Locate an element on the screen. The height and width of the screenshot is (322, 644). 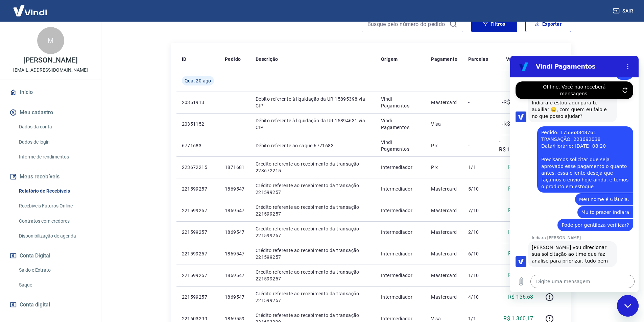
a: Dados de login is located at coordinates (55, 141).